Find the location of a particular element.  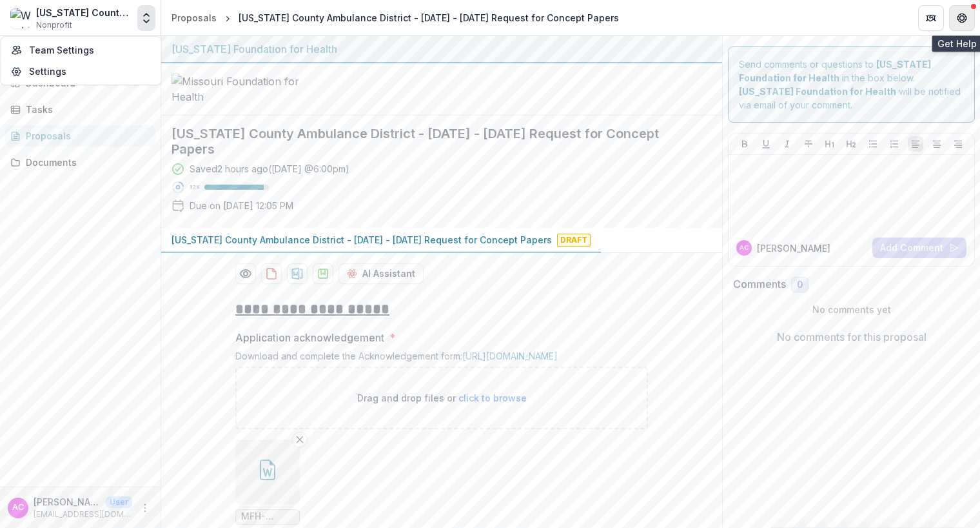

span: MFH-Grant-Acknowledgement_WCAD.doc is located at coordinates (267, 516).